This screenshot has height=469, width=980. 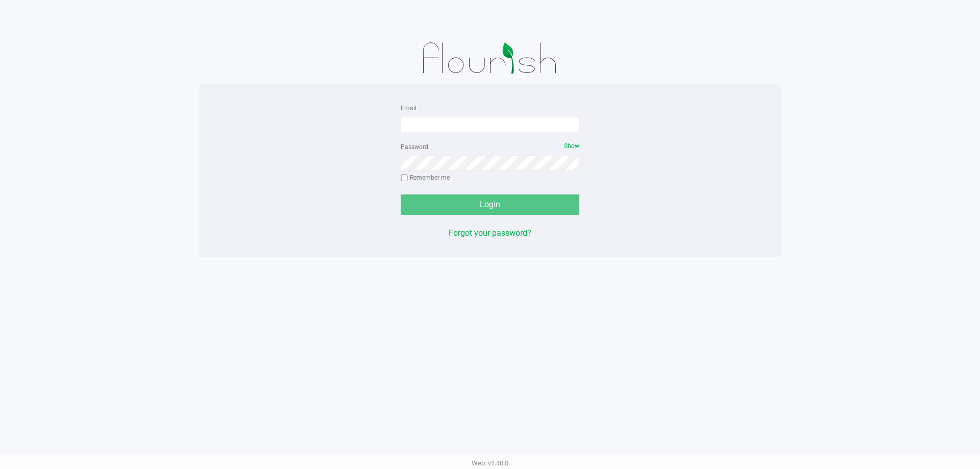 I want to click on span: Web: v1.40.0, so click(x=490, y=463).